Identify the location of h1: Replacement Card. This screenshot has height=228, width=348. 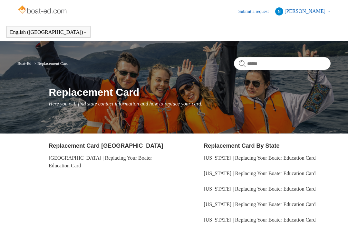
(190, 92).